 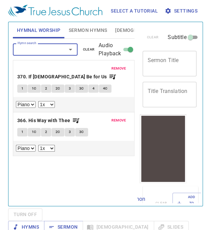 I want to click on span: 4, so click(x=94, y=89).